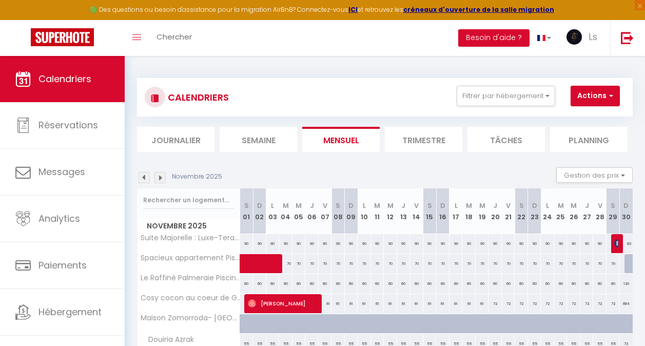  Describe the element at coordinates (174, 36) in the screenshot. I see `span: Chercher` at that location.